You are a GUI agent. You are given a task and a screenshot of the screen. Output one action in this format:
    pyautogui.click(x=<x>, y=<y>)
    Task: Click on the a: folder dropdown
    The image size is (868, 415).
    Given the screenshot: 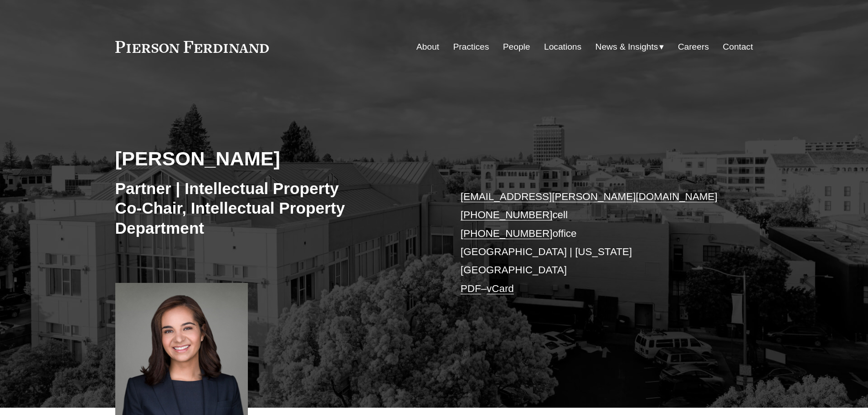 What is the action you would take?
    pyautogui.click(x=630, y=47)
    